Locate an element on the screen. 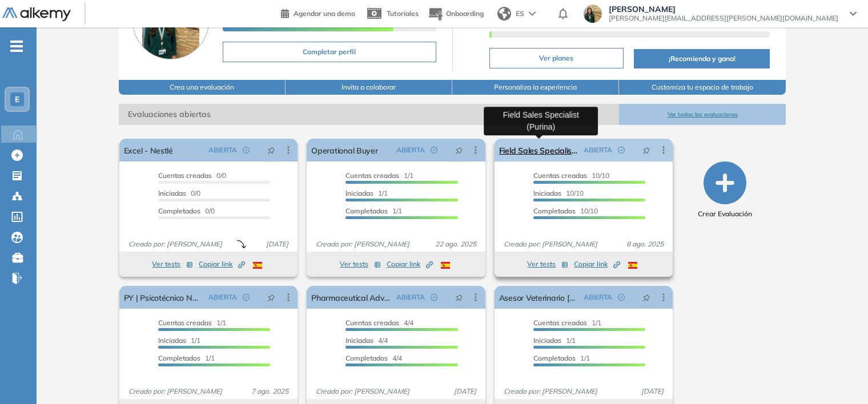 This screenshot has width=868, height=404. a: Excel - Nestlé is located at coordinates (149, 150).